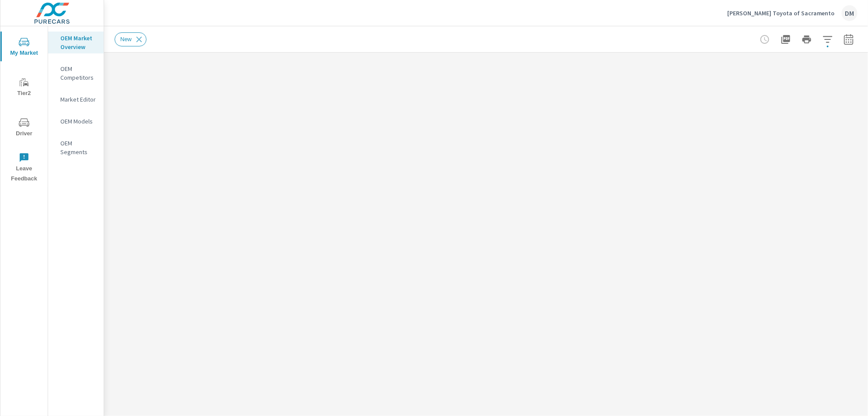 Image resolution: width=868 pixels, height=416 pixels. Describe the element at coordinates (78, 73) in the screenshot. I see `p: OEM Competitors` at that location.